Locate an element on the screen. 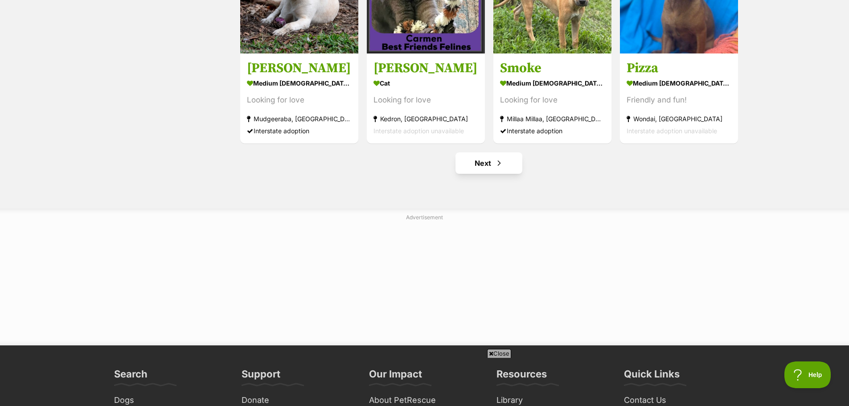 This screenshot has width=849, height=406. h3: Search is located at coordinates (131, 377).